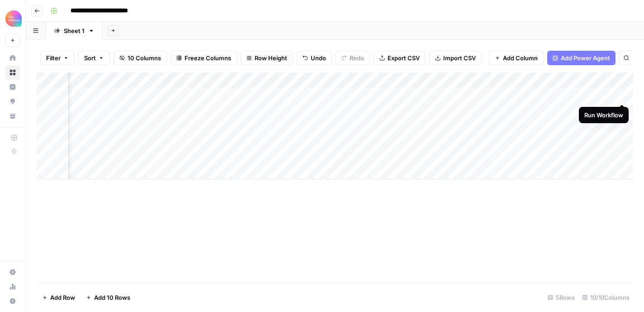 The height and width of the screenshot is (312, 644). What do you see at coordinates (94, 58) in the screenshot?
I see `button: Sort` at bounding box center [94, 58].